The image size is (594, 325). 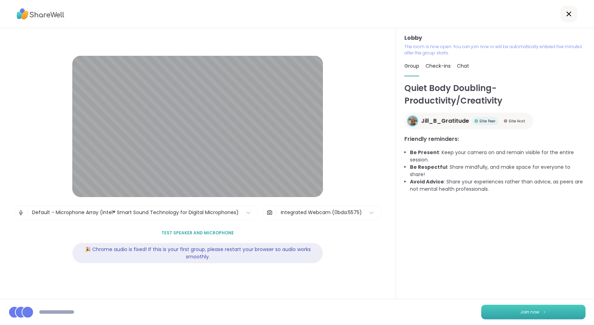 I want to click on li: : Share your experiences rather than advice, as peers are not mental health professionals., so click(x=498, y=185).